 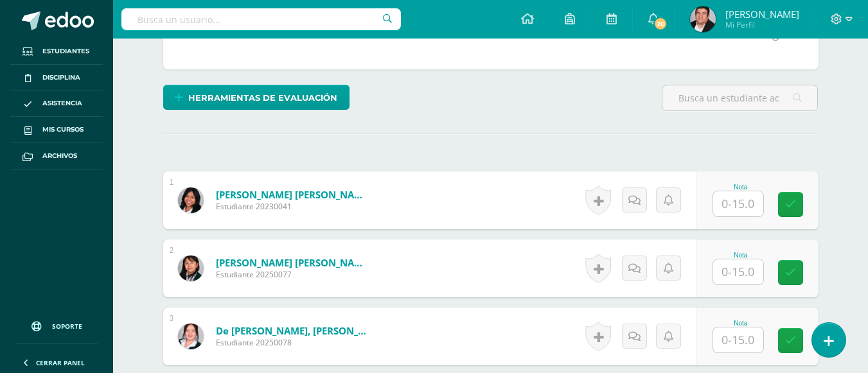 What do you see at coordinates (57, 78) in the screenshot?
I see `a: Disciplina` at bounding box center [57, 78].